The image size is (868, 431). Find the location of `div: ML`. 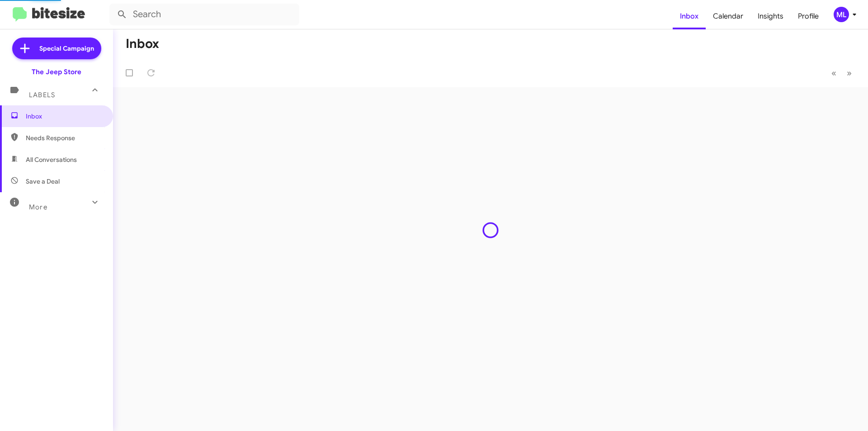

div: ML is located at coordinates (842, 14).